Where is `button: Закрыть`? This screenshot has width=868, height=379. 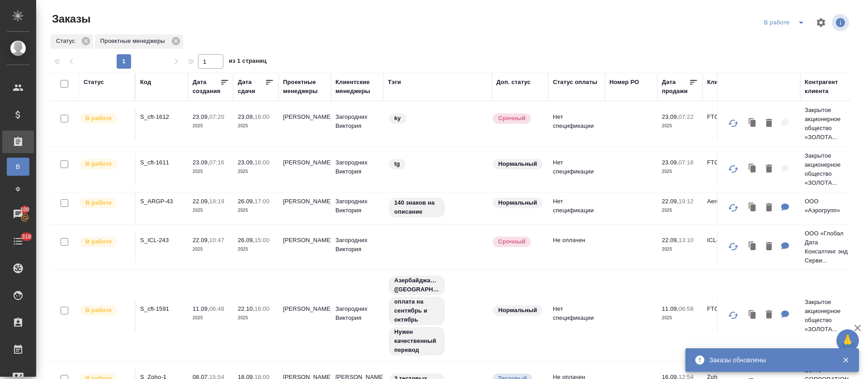
button: Закрыть is located at coordinates (845, 360).